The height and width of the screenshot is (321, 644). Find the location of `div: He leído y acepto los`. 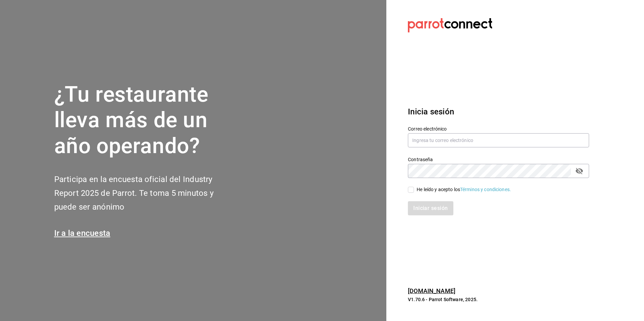

div: He leído y acepto los is located at coordinates (464, 189).